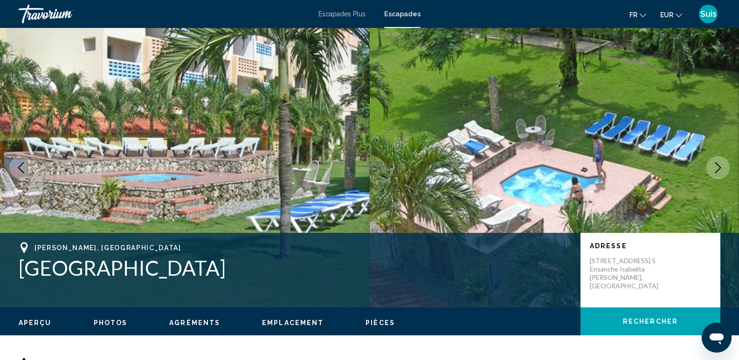 This screenshot has width=739, height=360. I want to click on span: Pièces, so click(380, 323).